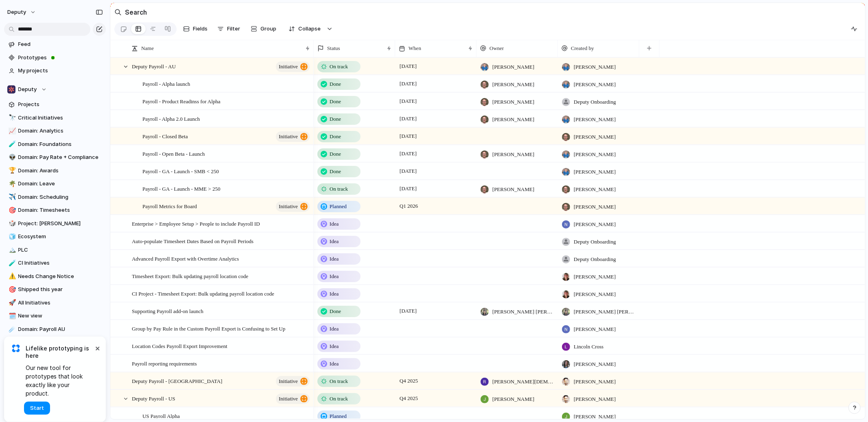 The width and height of the screenshot is (868, 422). Describe the element at coordinates (55, 158) in the screenshot. I see `a: 👽Domain: Pay Rate + Compliance` at that location.